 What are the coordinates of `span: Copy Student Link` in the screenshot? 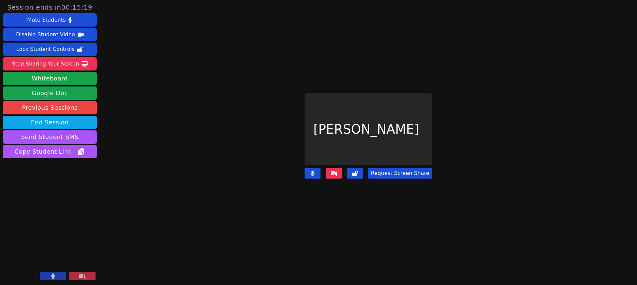 It's located at (50, 151).